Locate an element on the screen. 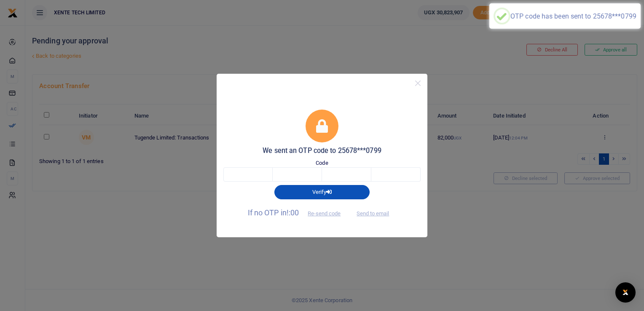  button: Close is located at coordinates (418, 83).